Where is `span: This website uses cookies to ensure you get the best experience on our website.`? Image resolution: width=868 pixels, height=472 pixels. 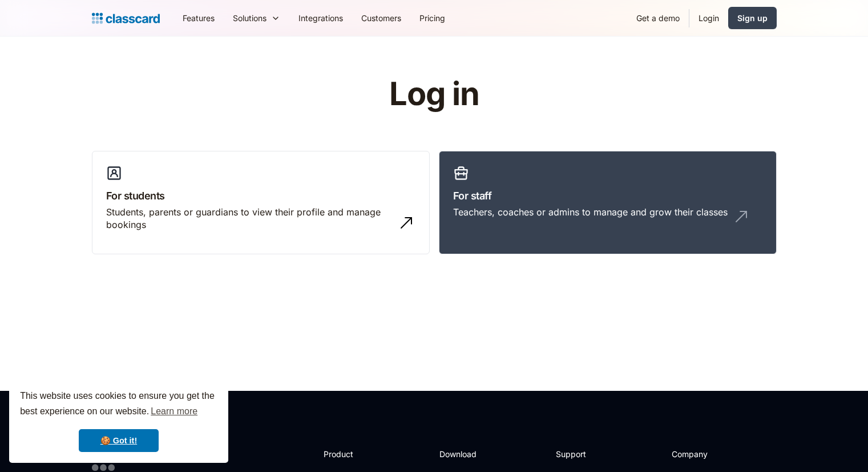 span: This website uses cookies to ensure you get the best experience on our website. is located at coordinates (119, 404).